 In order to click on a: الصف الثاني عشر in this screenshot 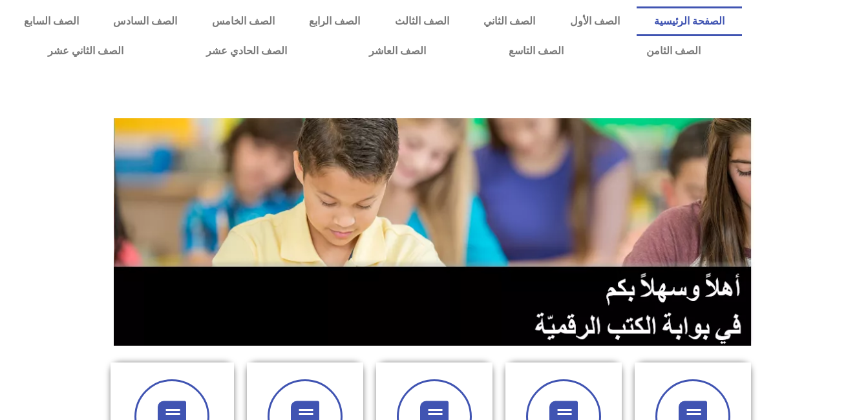, I will do `click(85, 51)`.